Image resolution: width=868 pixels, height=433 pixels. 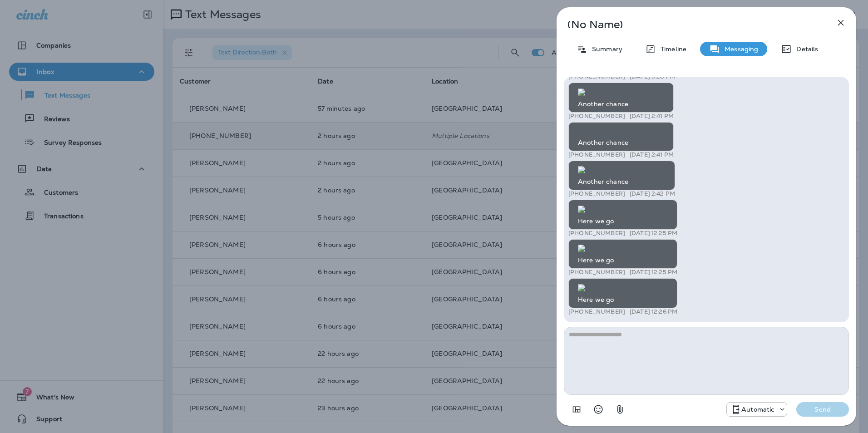 What do you see at coordinates (598, 410) in the screenshot?
I see `button: Select an emoji` at bounding box center [598, 410].